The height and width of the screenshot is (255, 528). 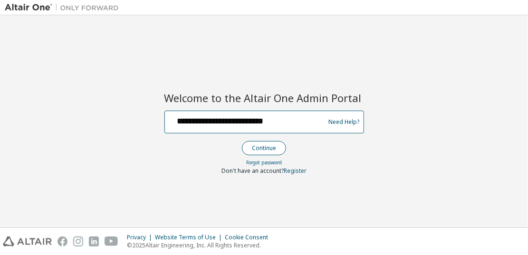 I want to click on span: Don't have an account?, so click(x=252, y=171).